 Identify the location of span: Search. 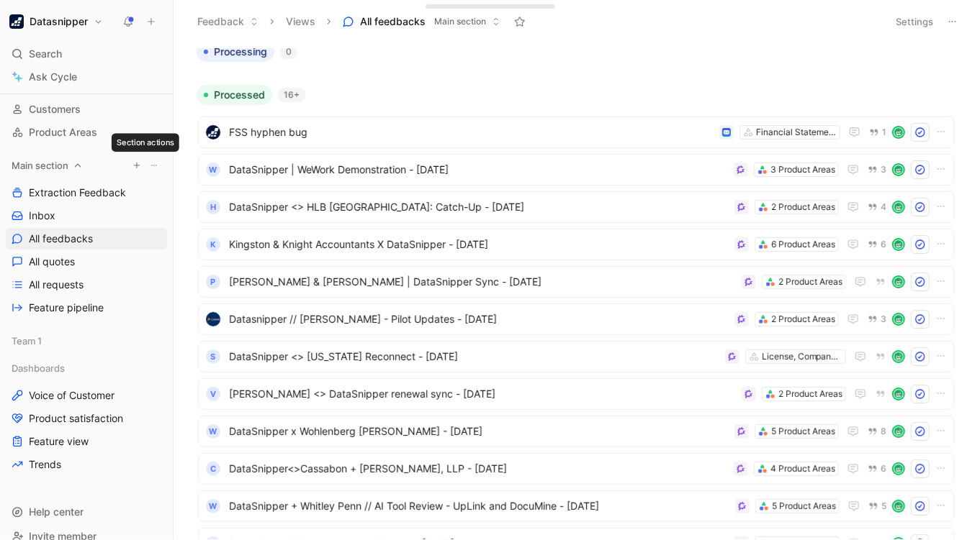
(45, 54).